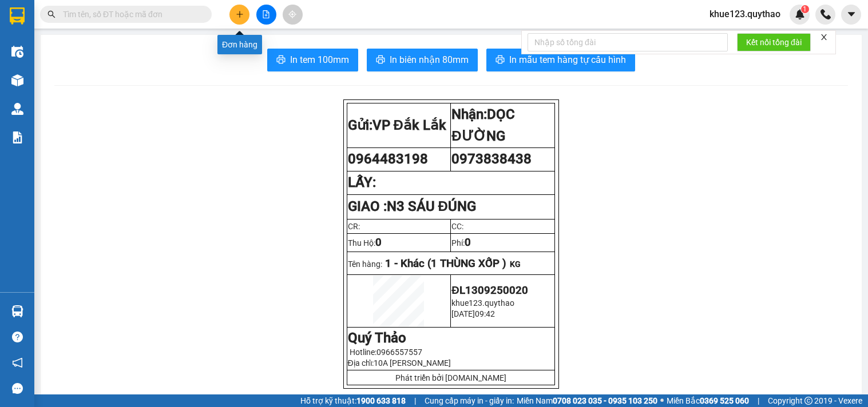  I want to click on span: N3 SÁU ĐÚNG, so click(431, 206).